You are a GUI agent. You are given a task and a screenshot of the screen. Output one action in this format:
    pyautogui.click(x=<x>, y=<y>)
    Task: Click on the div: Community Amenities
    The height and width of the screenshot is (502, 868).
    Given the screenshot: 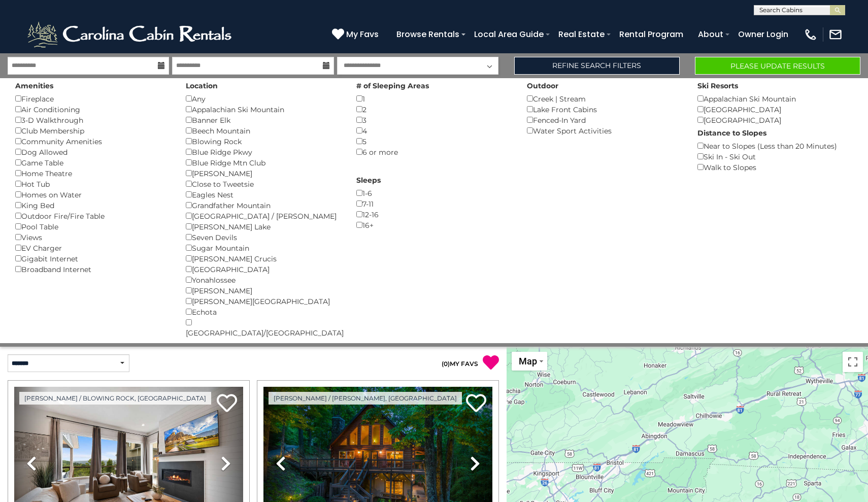 What is the action you would take?
    pyautogui.click(x=93, y=141)
    